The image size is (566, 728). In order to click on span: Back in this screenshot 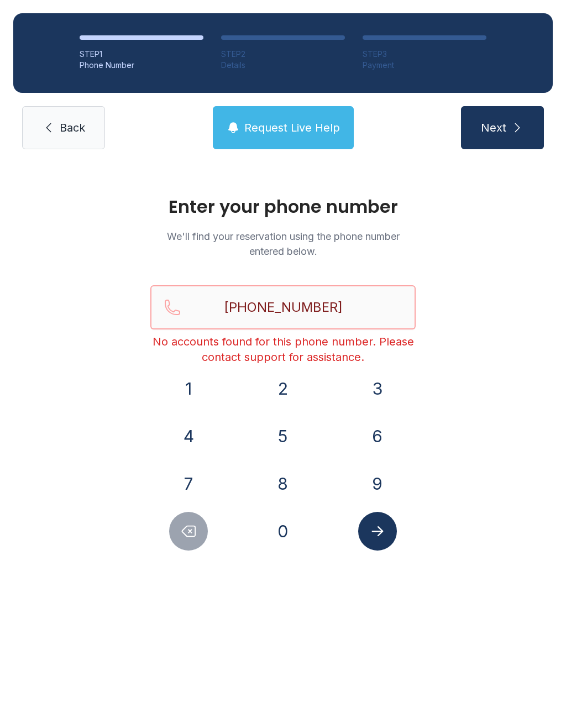, I will do `click(73, 127)`.